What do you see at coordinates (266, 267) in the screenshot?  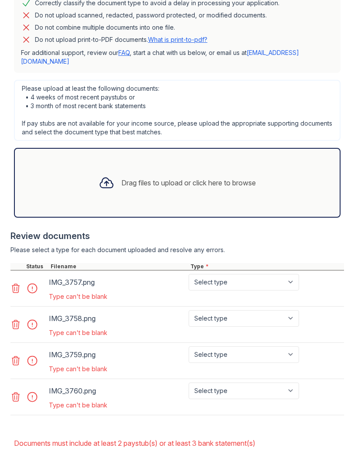 I see `div: Type` at bounding box center [266, 267].